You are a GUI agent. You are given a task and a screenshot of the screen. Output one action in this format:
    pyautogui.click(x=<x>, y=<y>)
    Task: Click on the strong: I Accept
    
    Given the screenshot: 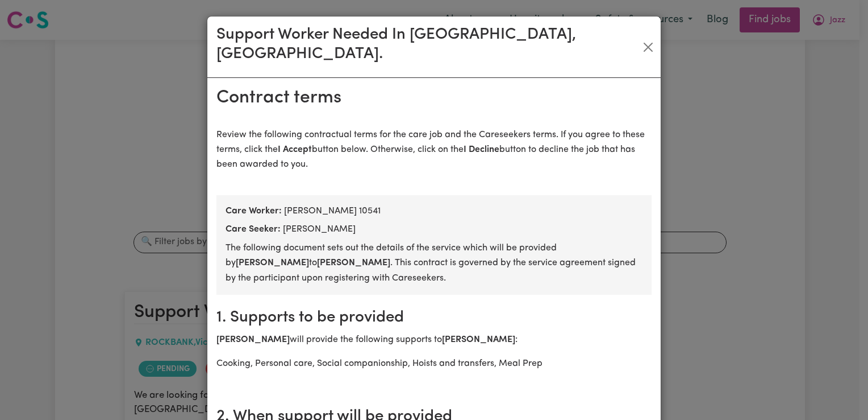 What is the action you would take?
    pyautogui.click(x=295, y=149)
    